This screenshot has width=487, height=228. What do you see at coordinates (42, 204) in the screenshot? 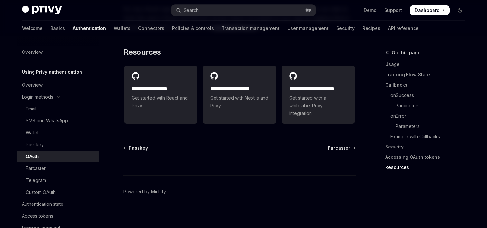
I see `div: Authentication state` at bounding box center [42, 204].